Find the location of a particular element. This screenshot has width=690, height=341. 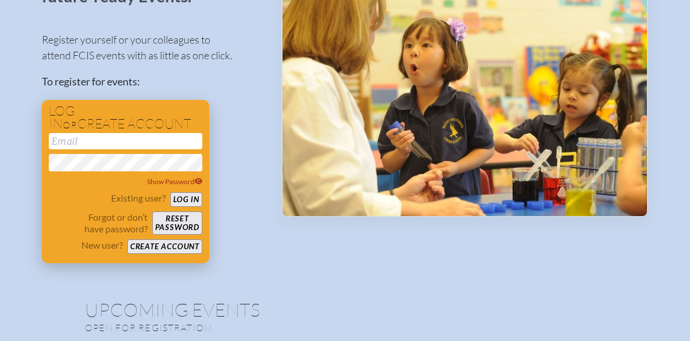

p: Forgot or don’t have password? is located at coordinates (98, 223).